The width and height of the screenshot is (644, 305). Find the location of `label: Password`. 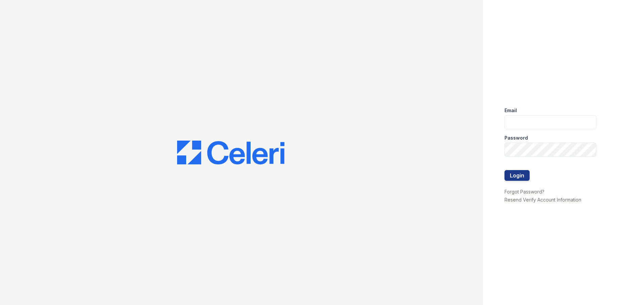

label: Password is located at coordinates (516, 138).